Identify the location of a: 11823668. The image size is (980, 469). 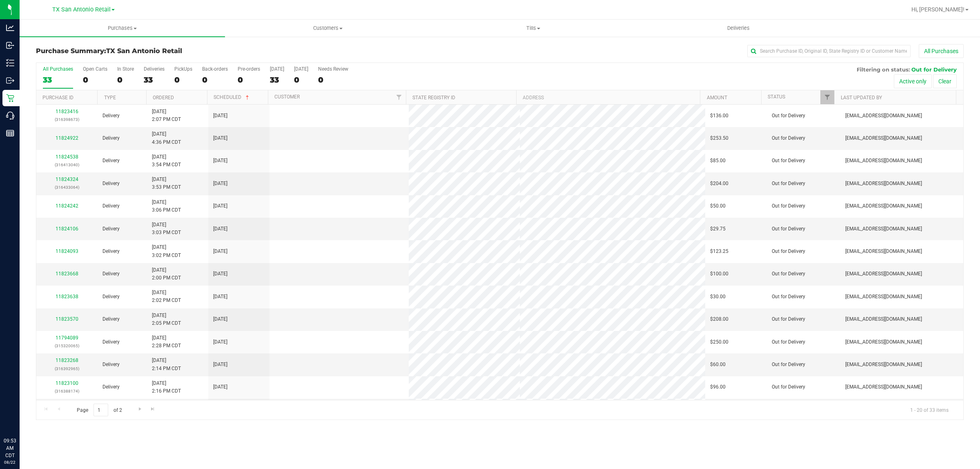
(67, 274).